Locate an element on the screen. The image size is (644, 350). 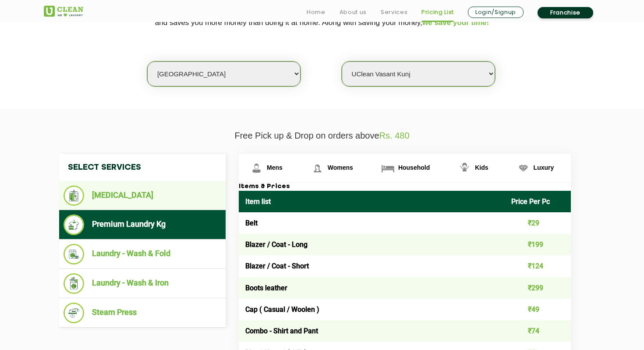
a: Pricing List is located at coordinates (437, 12).